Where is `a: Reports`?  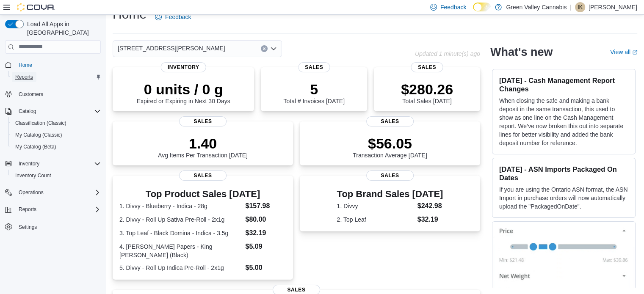
a: Reports is located at coordinates (24, 77).